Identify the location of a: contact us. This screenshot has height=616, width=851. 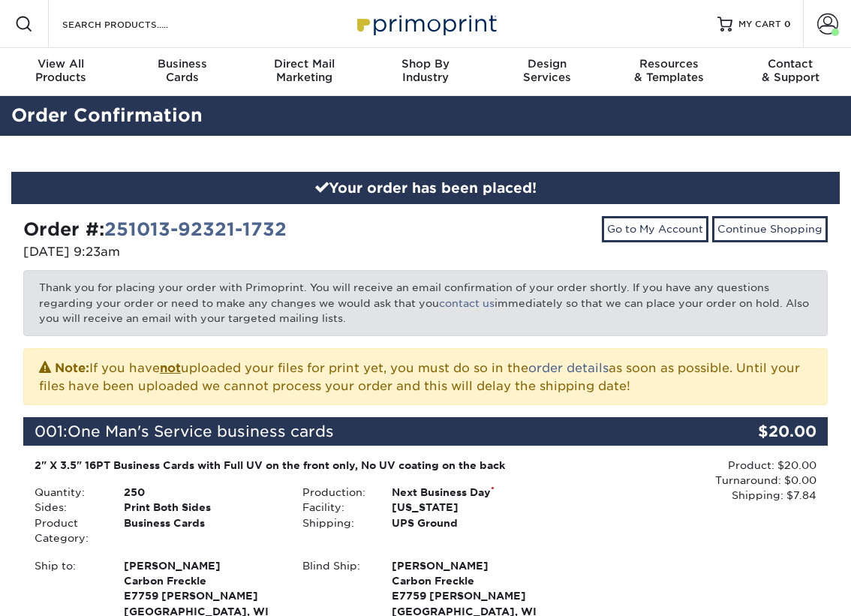
(467, 303).